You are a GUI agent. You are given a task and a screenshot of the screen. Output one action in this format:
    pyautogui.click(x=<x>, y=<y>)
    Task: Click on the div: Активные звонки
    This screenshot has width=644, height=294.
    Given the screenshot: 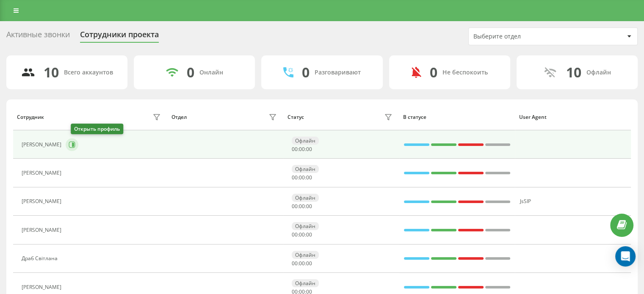 What is the action you would take?
    pyautogui.click(x=38, y=36)
    